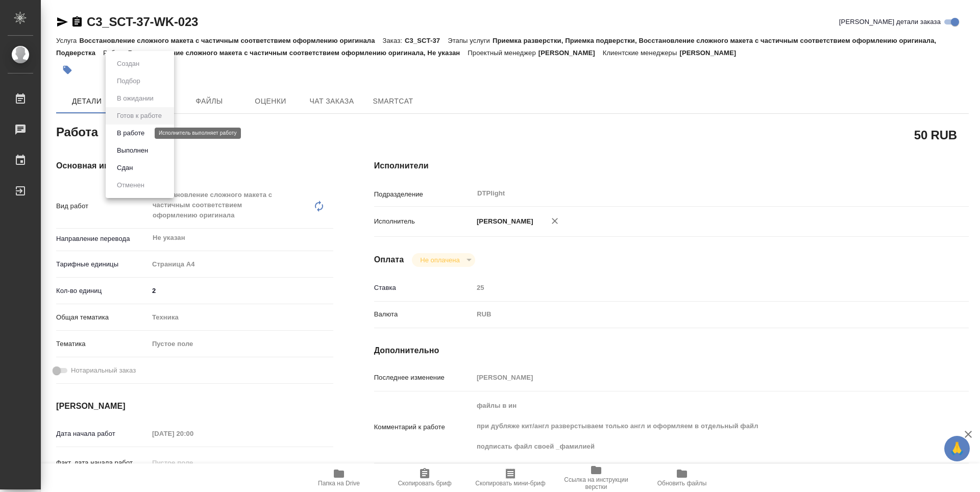 This screenshot has height=492, width=980. What do you see at coordinates (129, 81) in the screenshot?
I see `button: Подбор` at bounding box center [129, 81].